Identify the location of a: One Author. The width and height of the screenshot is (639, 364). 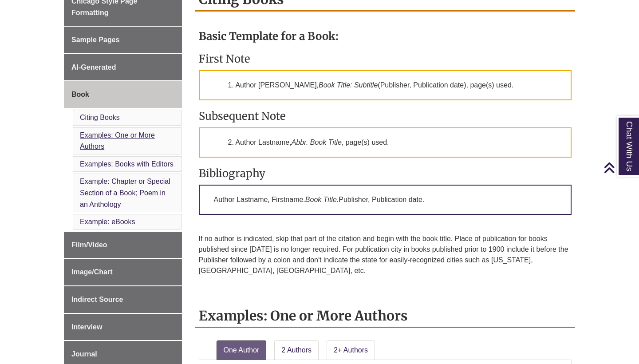
(241, 350).